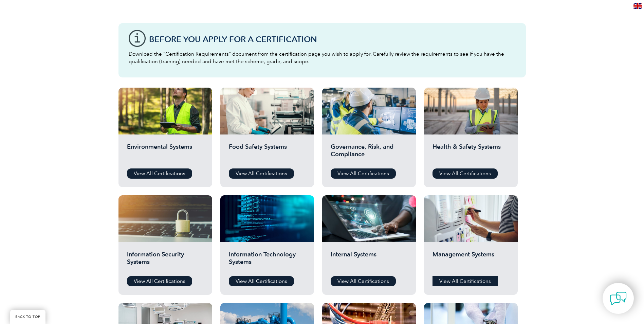 This screenshot has width=644, height=324. What do you see at coordinates (322, 58) in the screenshot?
I see `p: Download the “Certification Requirements” document from the certification page you wish to apply ...` at bounding box center [322, 58].